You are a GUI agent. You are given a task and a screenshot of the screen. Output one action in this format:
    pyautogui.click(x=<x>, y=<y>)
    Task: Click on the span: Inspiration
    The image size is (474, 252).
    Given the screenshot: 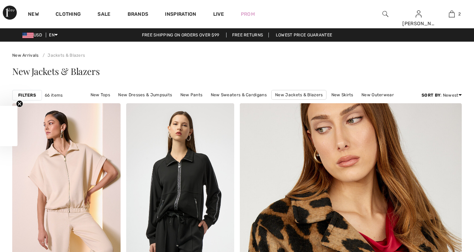 What is the action you would take?
    pyautogui.click(x=180, y=15)
    